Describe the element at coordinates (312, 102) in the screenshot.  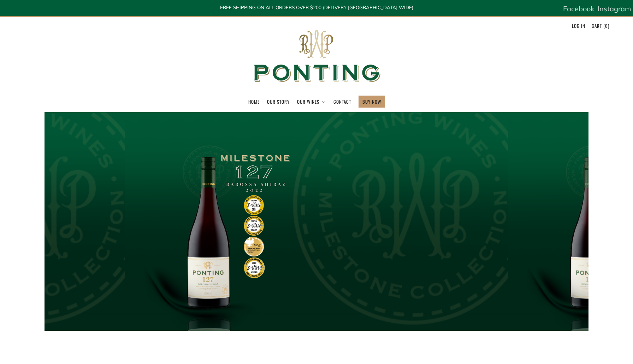
I see `a: Our Wines` at that location.